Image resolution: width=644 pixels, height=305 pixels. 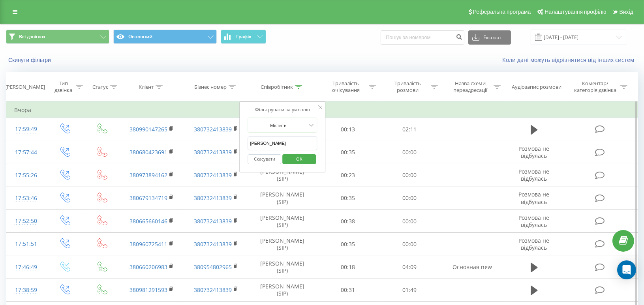 I want to click on div: Назва схеми переадресації, so click(x=470, y=87).